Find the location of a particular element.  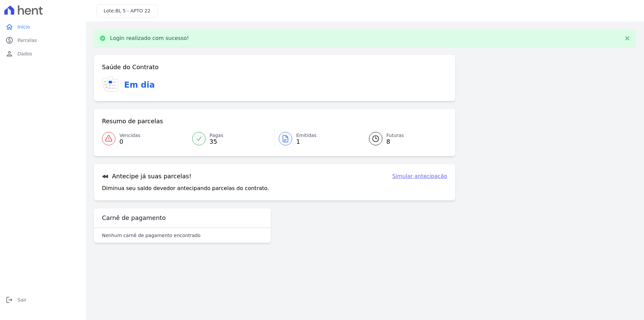

a: Futuras 8 is located at coordinates (404, 139).